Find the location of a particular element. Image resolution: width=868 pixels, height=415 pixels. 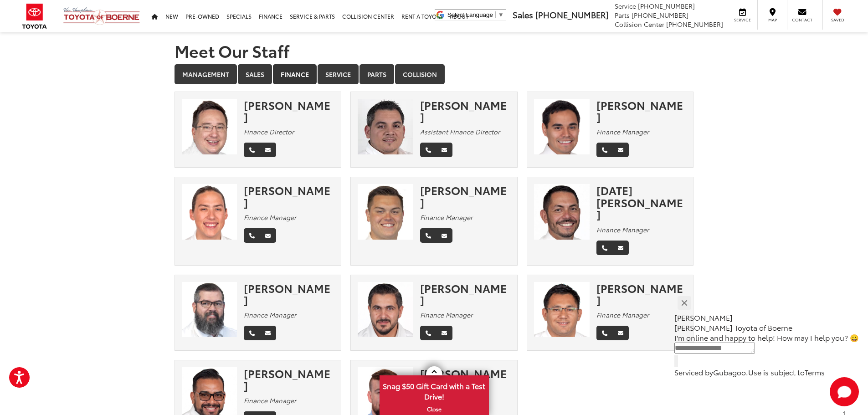

span: Collision Center is located at coordinates (639, 24).